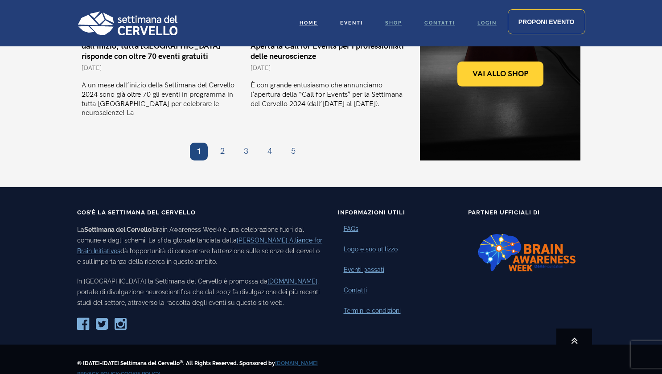  What do you see at coordinates (222, 151) in the screenshot?
I see `a: 2` at bounding box center [222, 151].